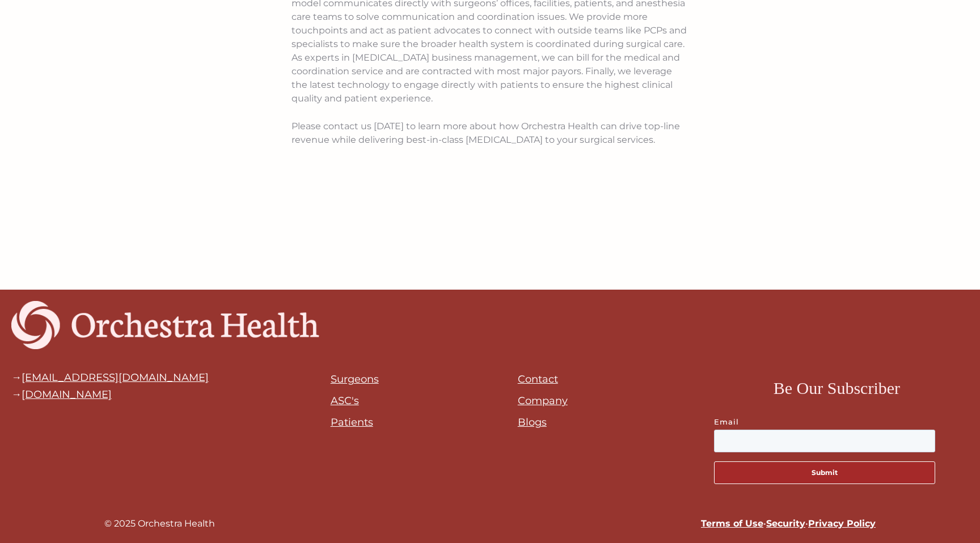 The image size is (980, 543). I want to click on a: Patients, so click(352, 423).